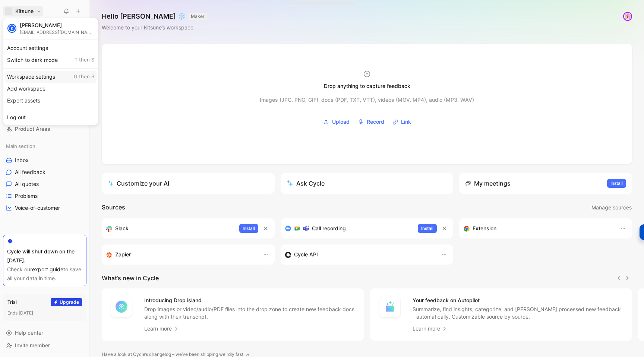 The height and width of the screenshot is (357, 644). I want to click on div: Switch to dark mode, so click(51, 60).